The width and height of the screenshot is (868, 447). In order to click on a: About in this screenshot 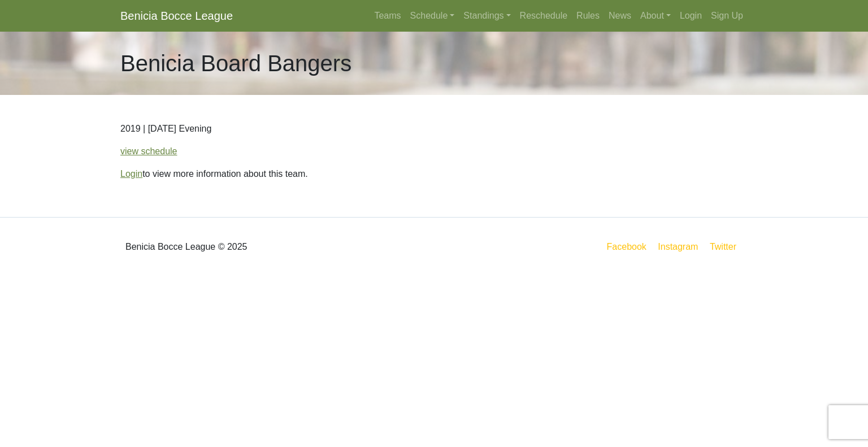, I will do `click(655, 15)`.